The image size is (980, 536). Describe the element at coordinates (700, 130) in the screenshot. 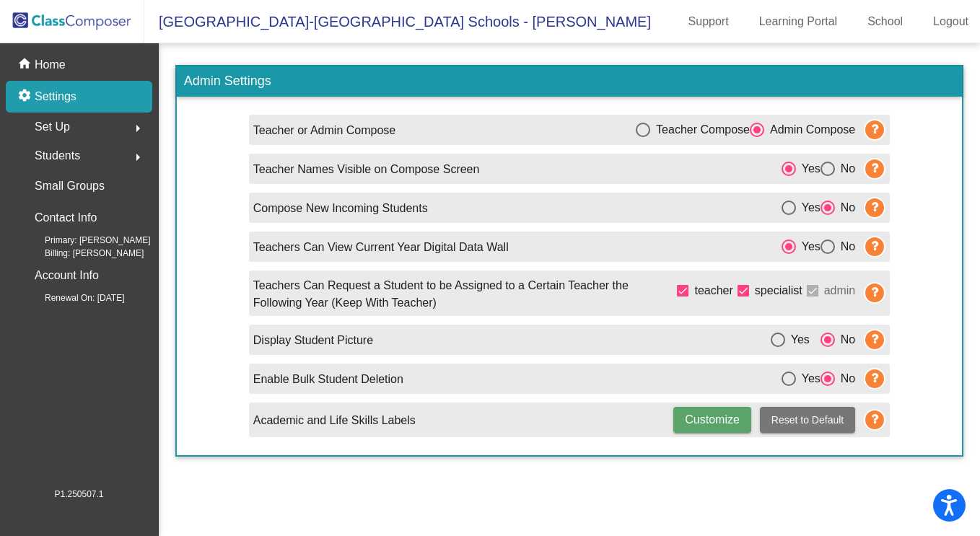

I see `div: Teacher Compose` at that location.